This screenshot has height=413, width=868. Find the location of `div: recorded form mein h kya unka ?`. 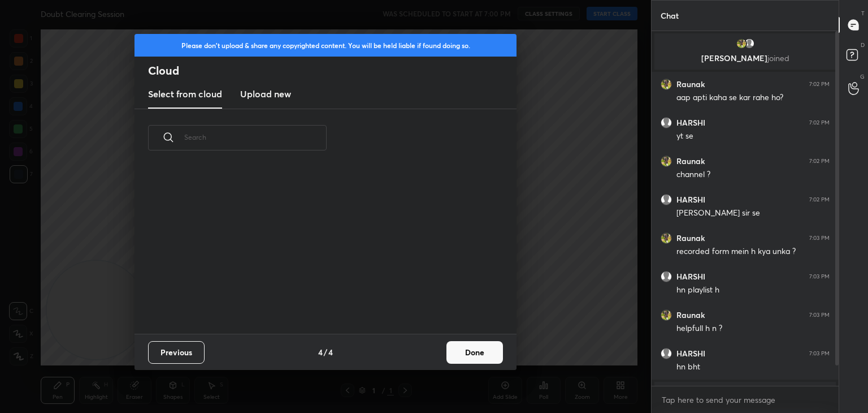

div: recorded form mein h kya unka ? is located at coordinates (753, 252).